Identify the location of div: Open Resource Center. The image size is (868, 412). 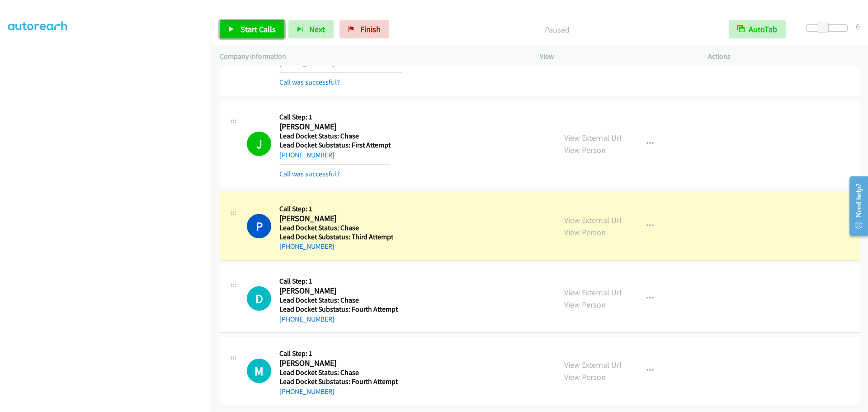
(17, 36).